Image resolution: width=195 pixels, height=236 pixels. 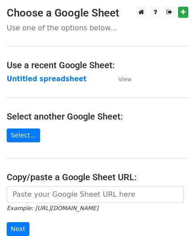 I want to click on p: Use one of the options below..., so click(x=97, y=28).